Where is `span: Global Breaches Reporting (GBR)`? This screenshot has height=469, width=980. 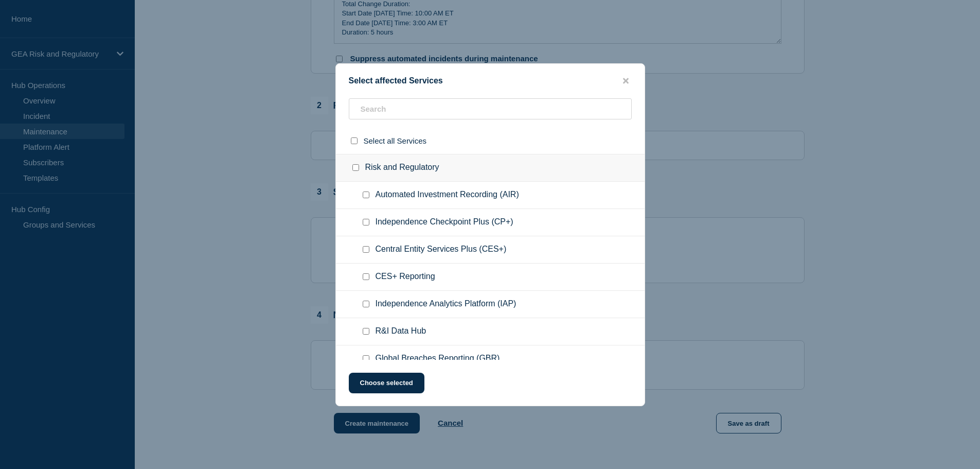 span: Global Breaches Reporting (GBR) is located at coordinates (438, 359).